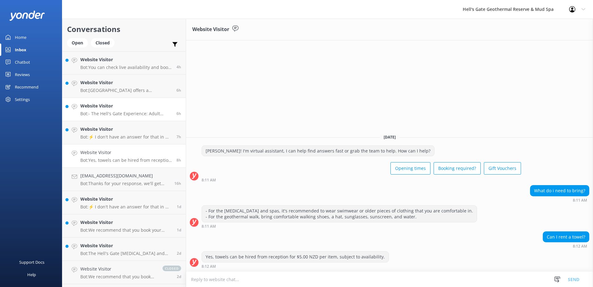  What do you see at coordinates (172, 268) in the screenshot?
I see `span: closed` at bounding box center [172, 268].